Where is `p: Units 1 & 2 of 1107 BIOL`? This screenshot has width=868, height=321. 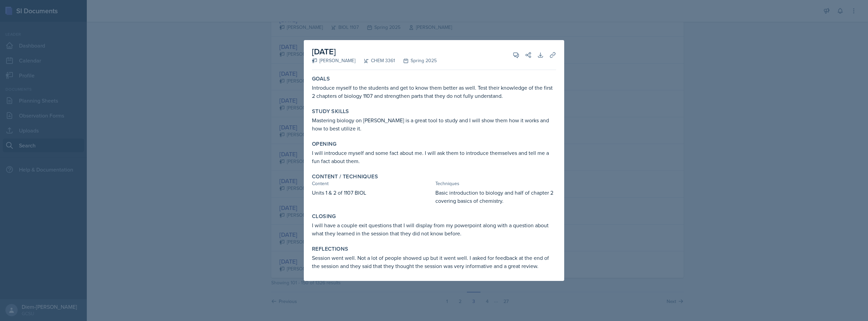
p: Units 1 & 2 of 1107 BIOL is located at coordinates (372, 192).